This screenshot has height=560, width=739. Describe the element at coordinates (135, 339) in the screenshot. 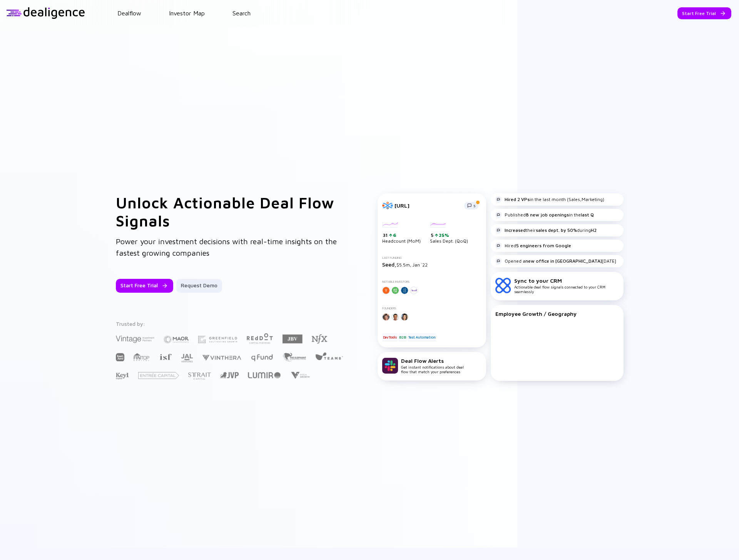

I see `img: Vintage Investment Partners` at that location.